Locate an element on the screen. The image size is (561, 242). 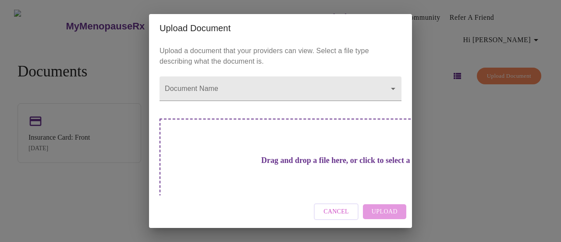
h2: Upload Document is located at coordinates (281, 28).